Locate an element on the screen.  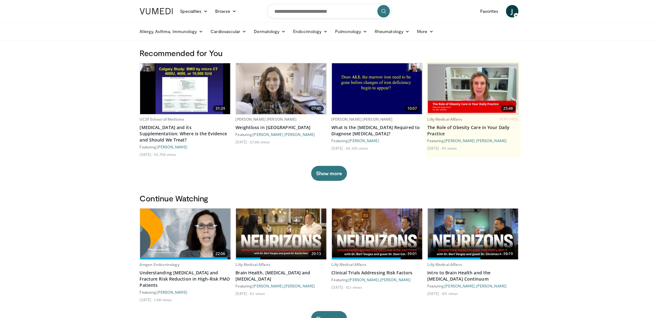
a: 10:07 is located at coordinates (377, 88).